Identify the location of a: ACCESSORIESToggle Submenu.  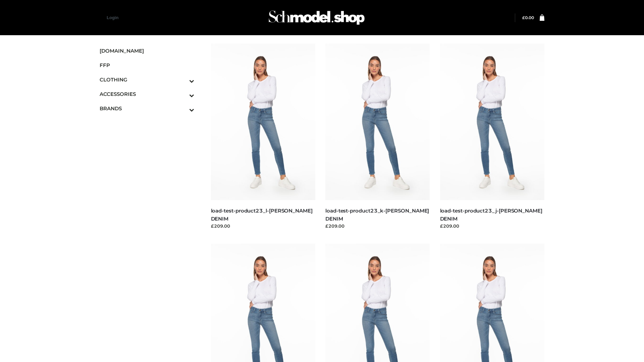
(147, 94).